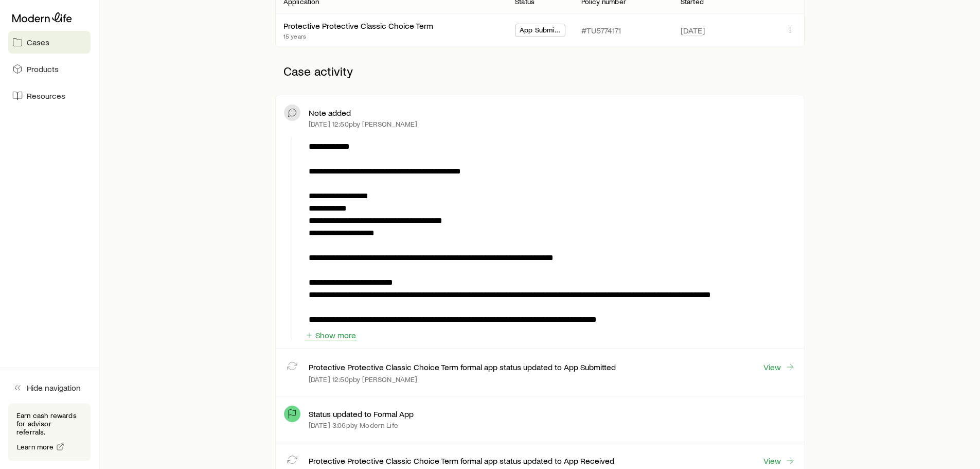 The image size is (980, 469). What do you see at coordinates (330, 113) in the screenshot?
I see `p: Note added` at bounding box center [330, 113].